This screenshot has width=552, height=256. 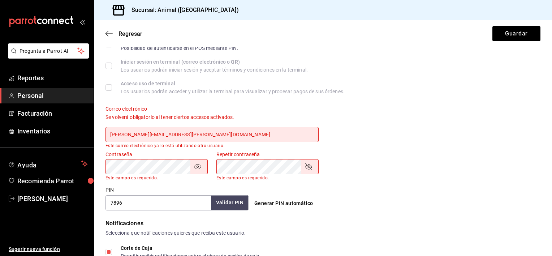 I want to click on p: Este correo electrónico ya lo está utilizando otro usuario., so click(x=212, y=146).